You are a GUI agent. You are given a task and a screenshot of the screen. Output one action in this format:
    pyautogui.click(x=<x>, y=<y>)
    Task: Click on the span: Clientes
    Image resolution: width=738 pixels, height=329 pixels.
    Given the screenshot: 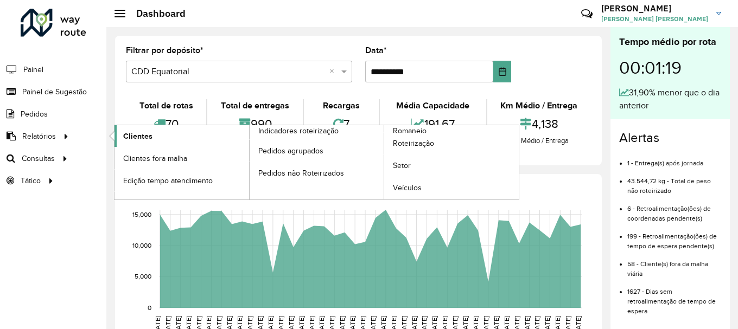 What is the action you would take?
    pyautogui.click(x=138, y=136)
    